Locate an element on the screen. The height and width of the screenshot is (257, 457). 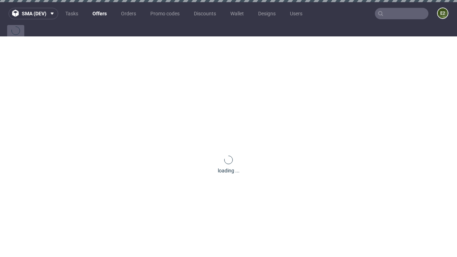
a: Designs is located at coordinates (267, 14).